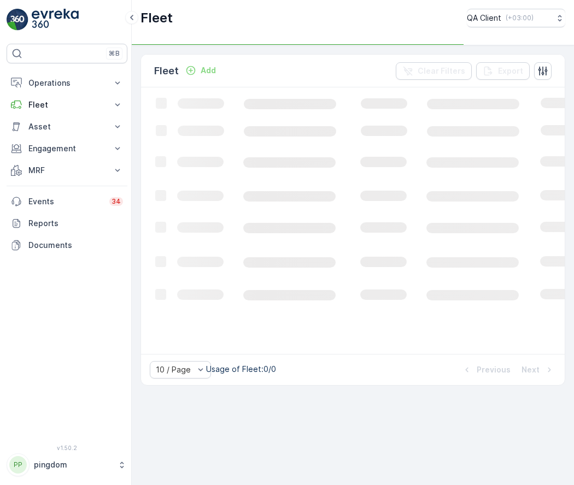  I want to click on a: Events34, so click(67, 202).